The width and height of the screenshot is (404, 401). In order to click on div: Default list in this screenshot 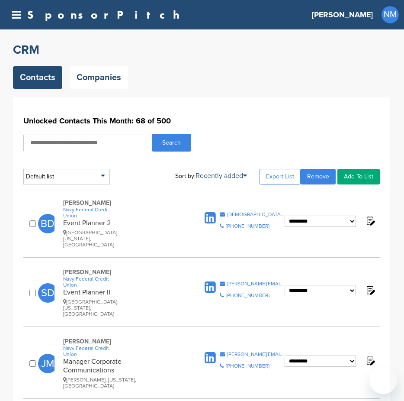, I will do `click(67, 177)`.